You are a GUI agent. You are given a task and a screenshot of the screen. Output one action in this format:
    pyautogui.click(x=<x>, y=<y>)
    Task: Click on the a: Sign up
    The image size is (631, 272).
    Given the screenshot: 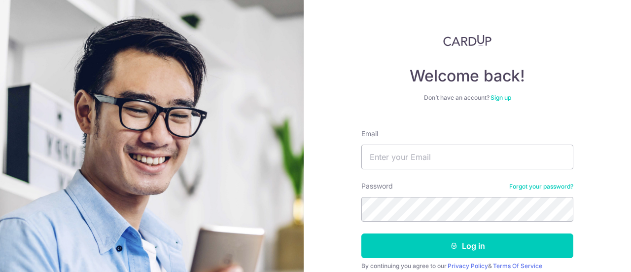 What is the action you would take?
    pyautogui.click(x=501, y=97)
    